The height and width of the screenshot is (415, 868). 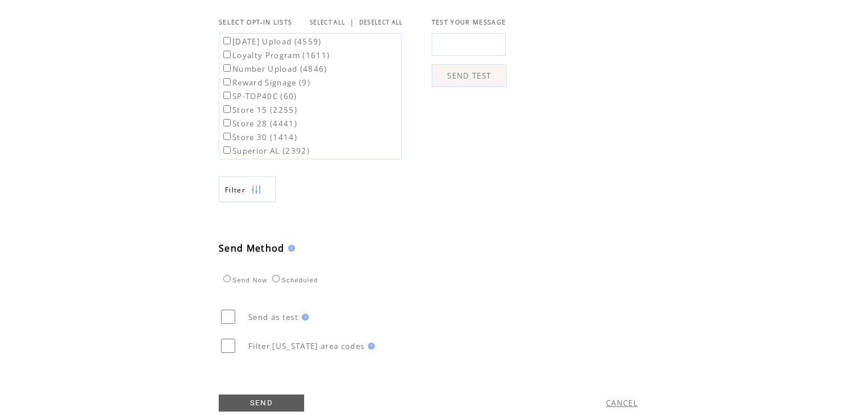 What do you see at coordinates (381, 22) in the screenshot?
I see `a: DESELECT ALL` at bounding box center [381, 22].